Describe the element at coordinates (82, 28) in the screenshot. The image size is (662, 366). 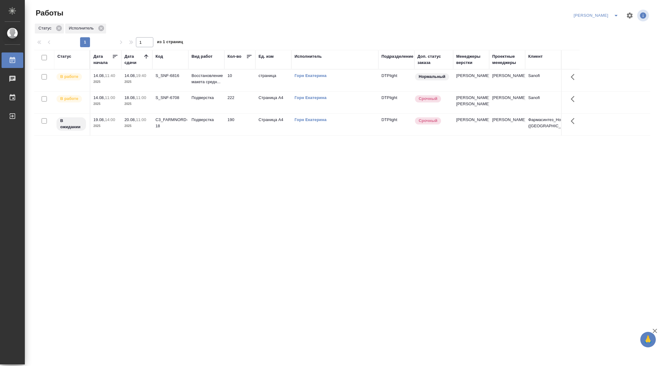
I see `p: Исполнитель` at that location.